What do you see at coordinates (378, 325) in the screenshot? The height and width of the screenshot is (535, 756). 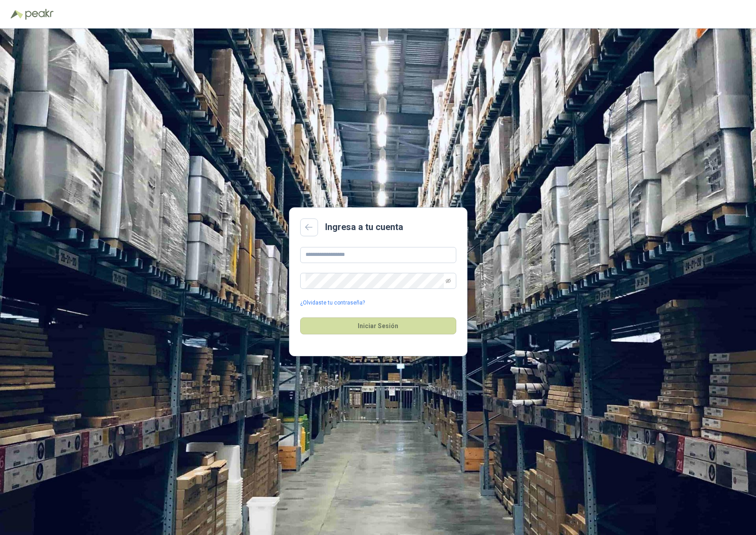 I see `button: Iniciar Sesión` at bounding box center [378, 325].